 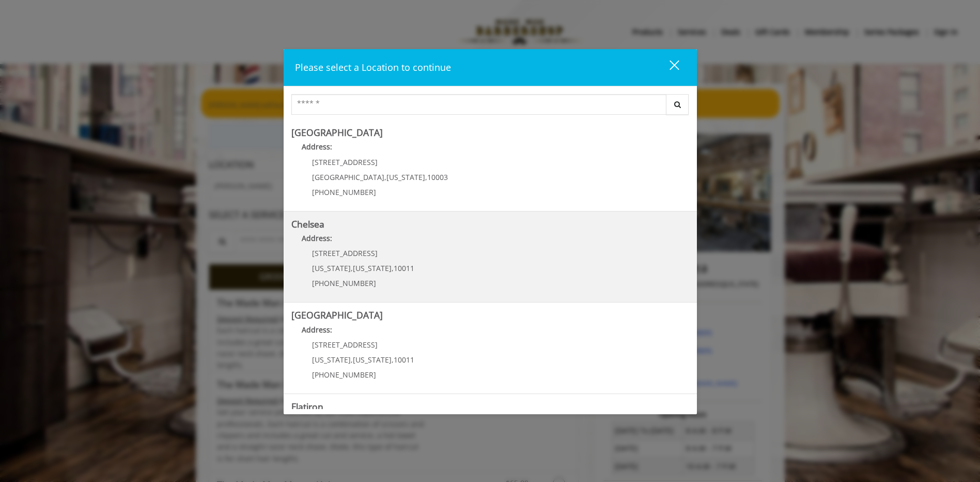 I want to click on span: 10003, so click(x=438, y=177).